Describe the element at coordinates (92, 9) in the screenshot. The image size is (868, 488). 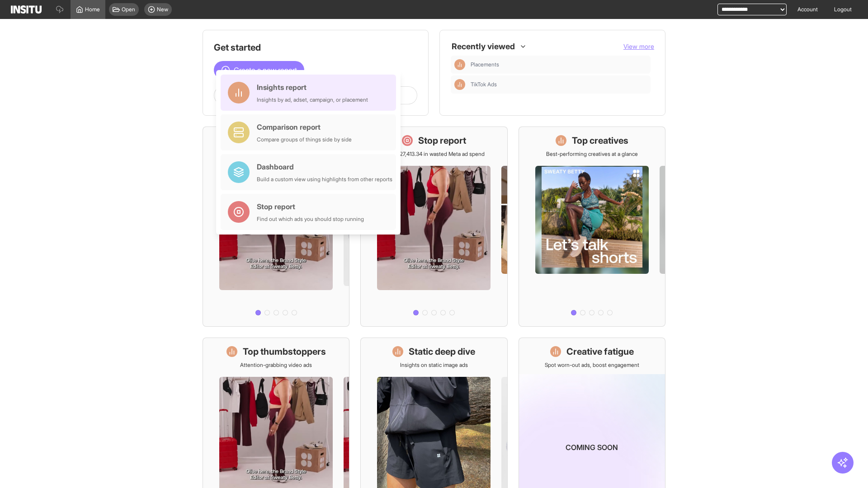
I see `span: Home` at that location.